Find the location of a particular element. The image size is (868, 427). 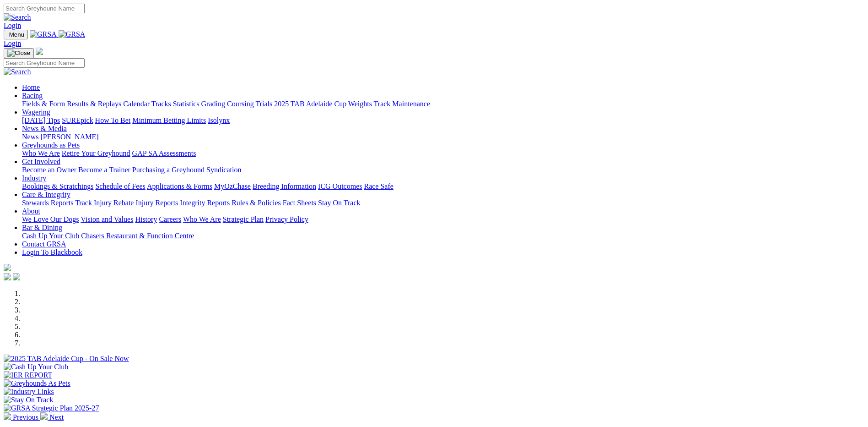

a: Privacy Policy is located at coordinates (287, 219).